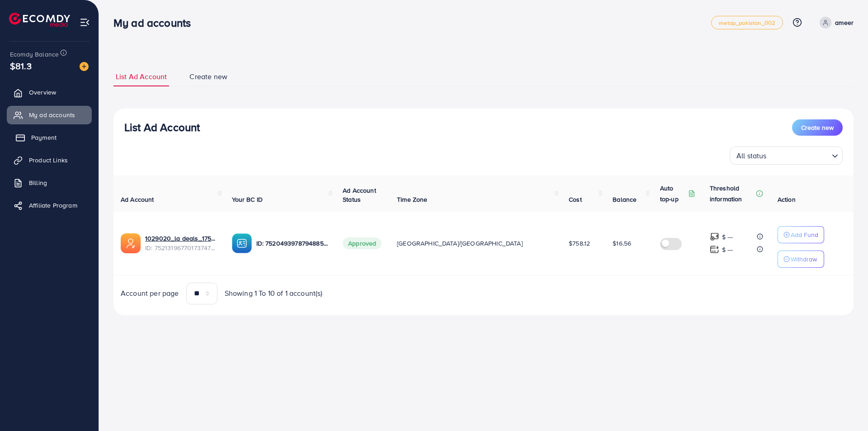  Describe the element at coordinates (747, 22) in the screenshot. I see `a: metap_pakistan_002` at that location.